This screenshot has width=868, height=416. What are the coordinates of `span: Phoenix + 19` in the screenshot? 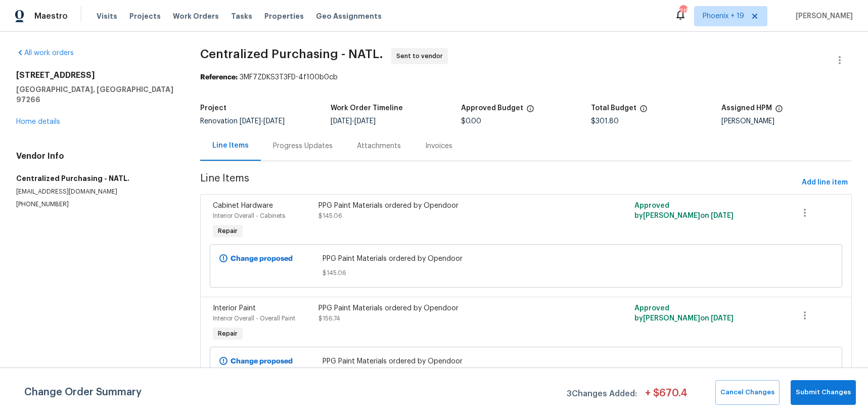 It's located at (723, 16).